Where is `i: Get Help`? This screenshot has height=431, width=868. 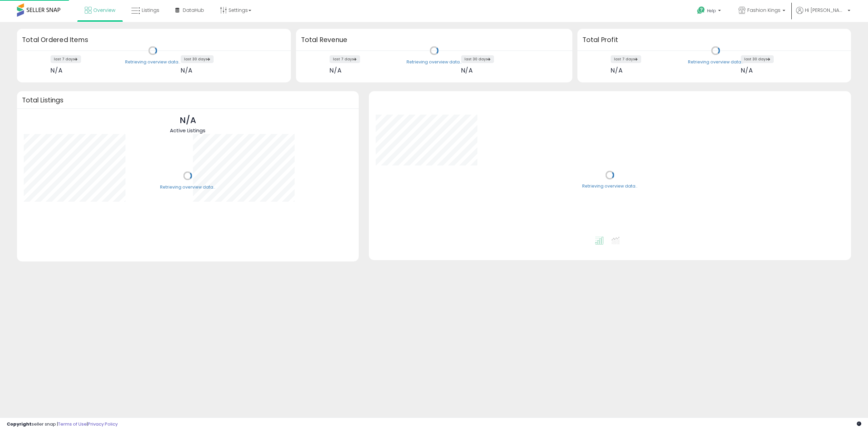
i: Get Help is located at coordinates (701, 10).